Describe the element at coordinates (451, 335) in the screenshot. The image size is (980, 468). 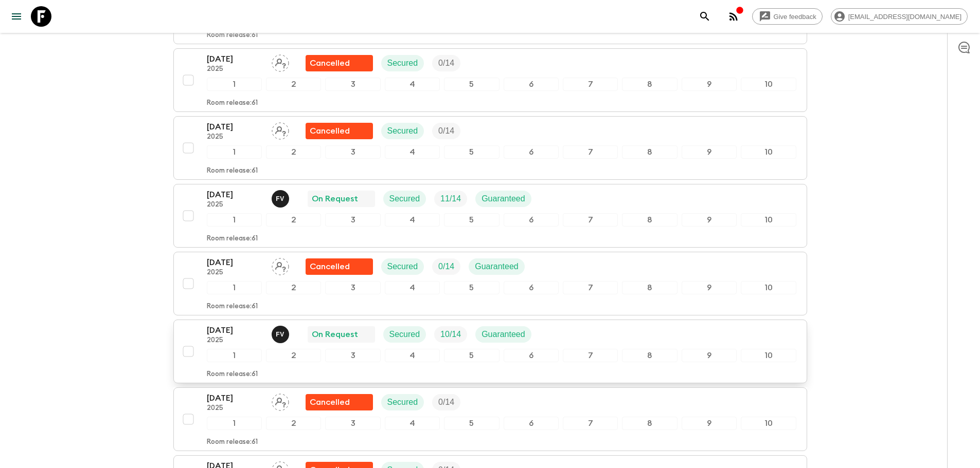
I see `p: 10 / 14` at that location.